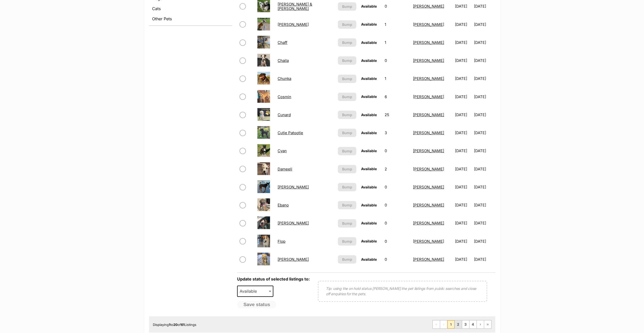  What do you see at coordinates (443, 324) in the screenshot?
I see `span: Previous page` at bounding box center [443, 324].